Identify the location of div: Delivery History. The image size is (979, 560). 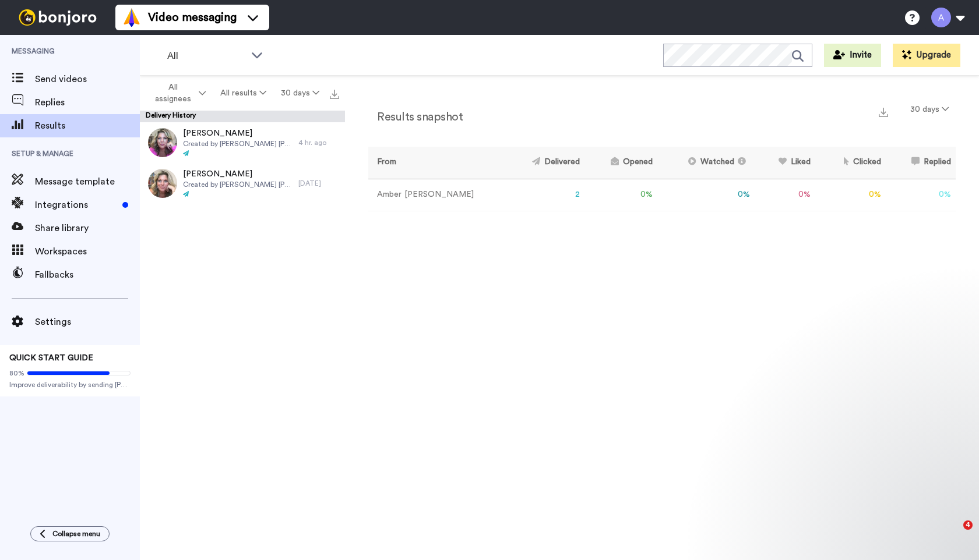
(242, 117).